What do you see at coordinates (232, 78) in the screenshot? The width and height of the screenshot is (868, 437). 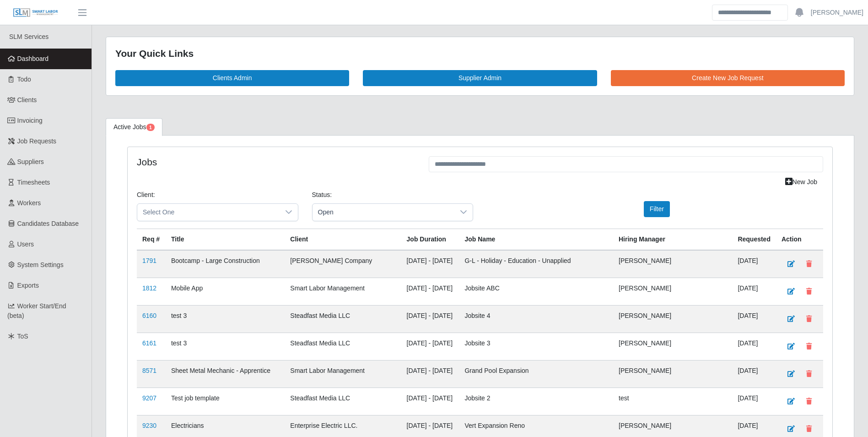 I see `a: Clients Admin` at bounding box center [232, 78].